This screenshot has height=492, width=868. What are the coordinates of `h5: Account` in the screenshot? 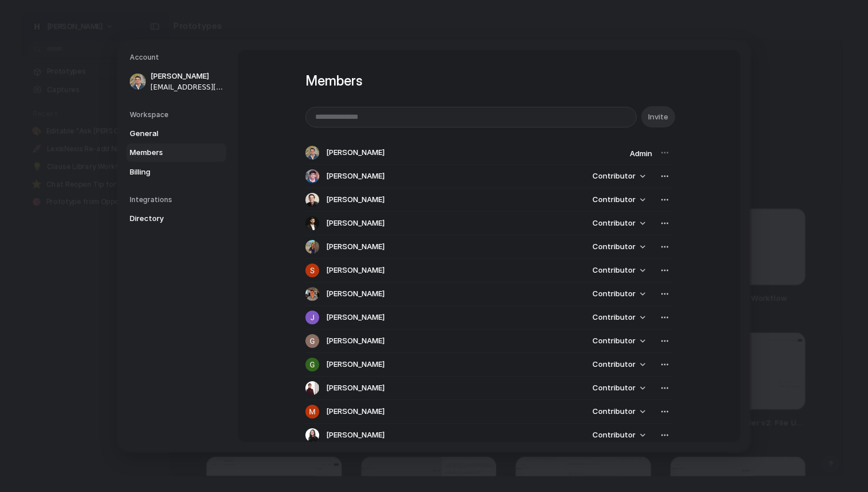 It's located at (178, 57).